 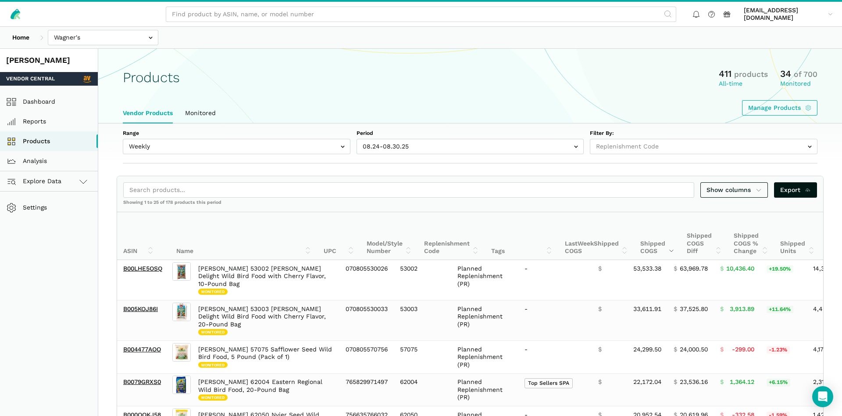 What do you see at coordinates (522, 236) in the screenshot?
I see `th: Tags: activate to sort column ascending` at bounding box center [522, 236].